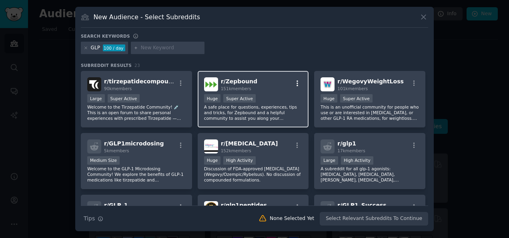 This screenshot has height=238, width=509. Describe the element at coordinates (106, 65) in the screenshot. I see `span: Subreddit Results` at that location.